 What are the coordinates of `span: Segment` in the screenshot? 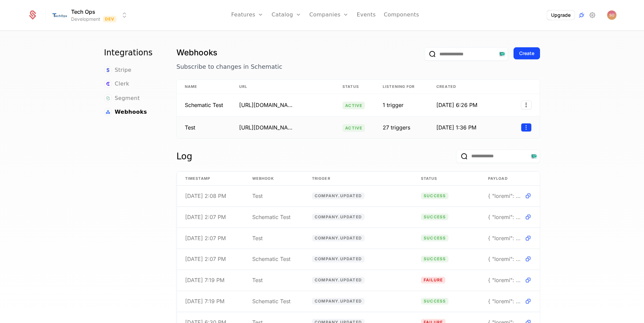 It's located at (127, 98).